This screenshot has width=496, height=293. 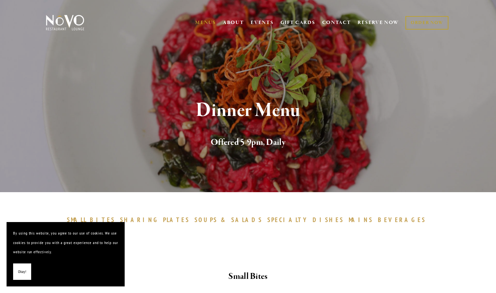 What do you see at coordinates (205, 23) in the screenshot?
I see `a: MENUS` at bounding box center [205, 23].